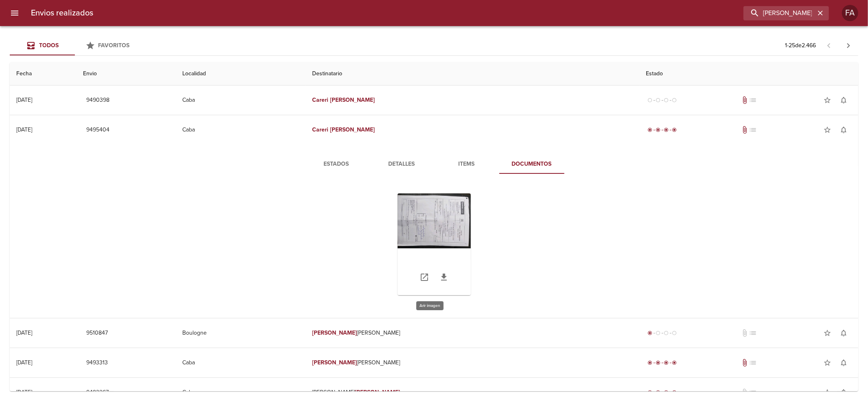 This screenshot has width=868, height=401. I want to click on button: 9493313, so click(97, 363).